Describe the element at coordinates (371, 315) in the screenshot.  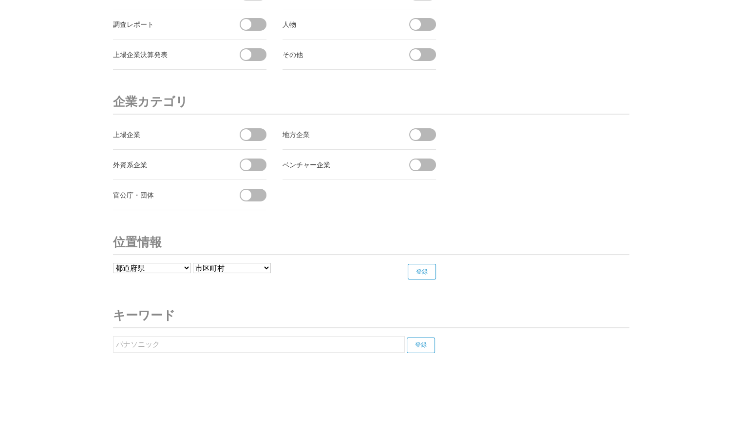
I see `h3: キーワード` at that location.